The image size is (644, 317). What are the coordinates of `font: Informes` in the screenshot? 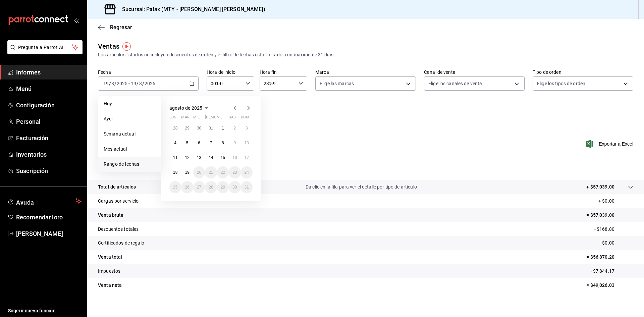 It's located at (28, 72).